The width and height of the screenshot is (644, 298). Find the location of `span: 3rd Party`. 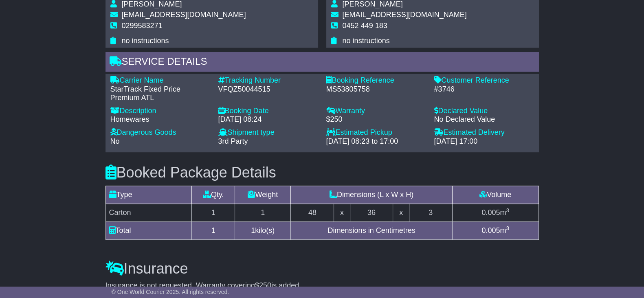

span: 3rd Party is located at coordinates (233, 142).